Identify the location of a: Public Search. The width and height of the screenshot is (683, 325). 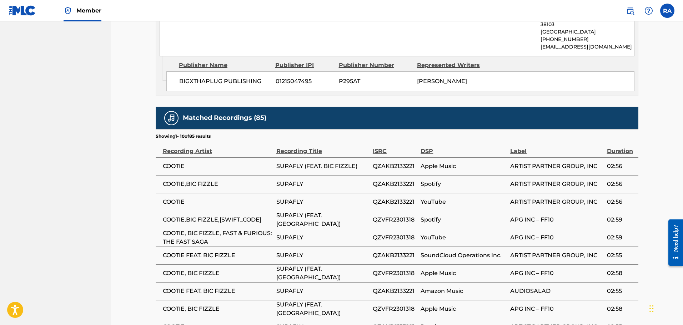
(631, 11).